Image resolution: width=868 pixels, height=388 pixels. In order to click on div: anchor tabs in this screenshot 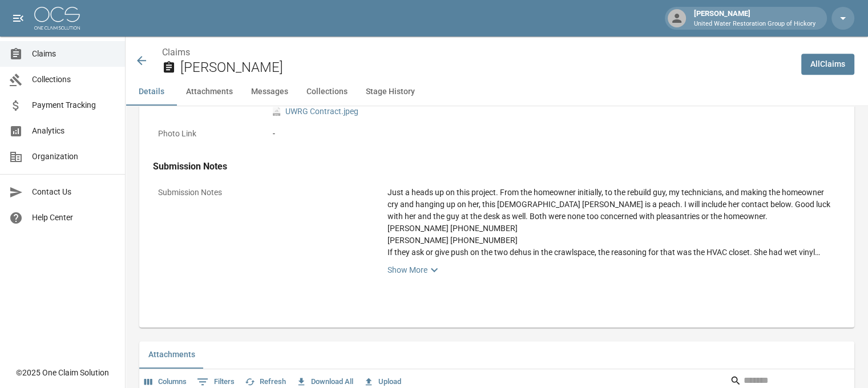, I will do `click(497, 92)`.